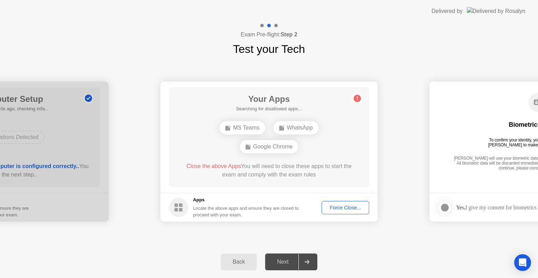  I want to click on b: Step 2, so click(289, 34).